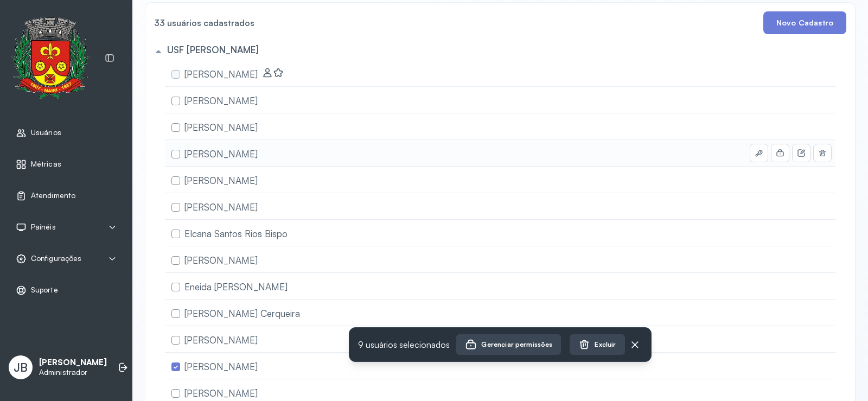 The image size is (868, 401). What do you see at coordinates (508, 345) in the screenshot?
I see `div: Gerenciar permissões` at bounding box center [508, 345].